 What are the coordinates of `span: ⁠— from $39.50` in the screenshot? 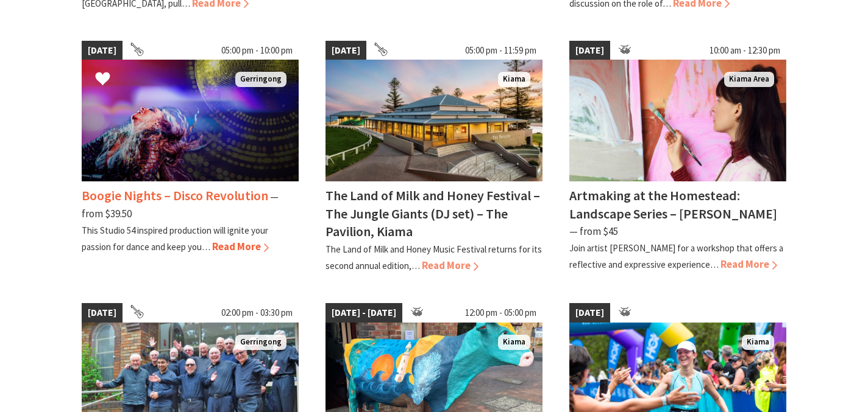 It's located at (180, 205).